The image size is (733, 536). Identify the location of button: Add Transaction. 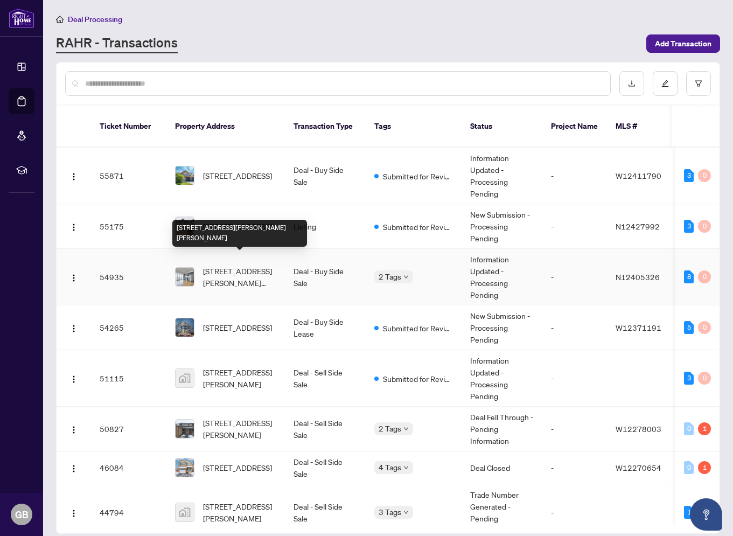
(683, 44).